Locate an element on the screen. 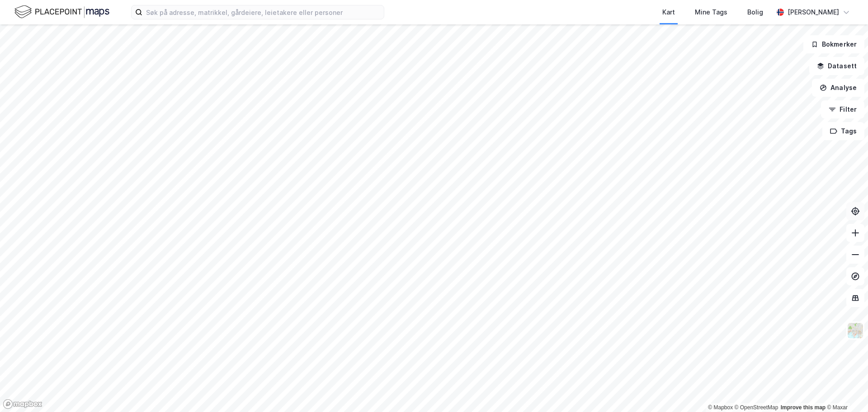  div: Bolig is located at coordinates (755, 12).